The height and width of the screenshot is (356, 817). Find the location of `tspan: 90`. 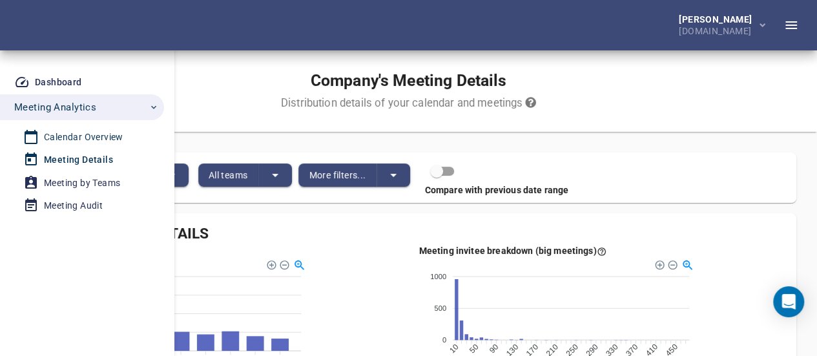

tspan: 90 is located at coordinates (494, 349).